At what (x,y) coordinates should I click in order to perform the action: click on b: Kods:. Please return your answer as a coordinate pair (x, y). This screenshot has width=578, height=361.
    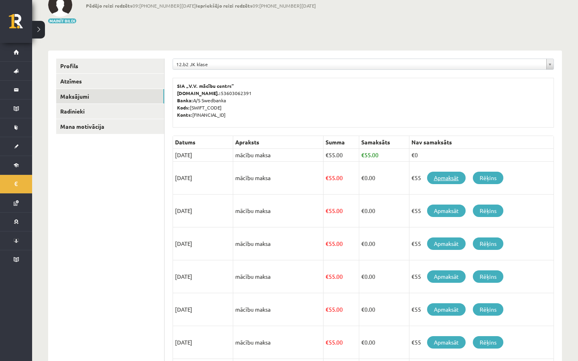
    Looking at the image, I should click on (183, 108).